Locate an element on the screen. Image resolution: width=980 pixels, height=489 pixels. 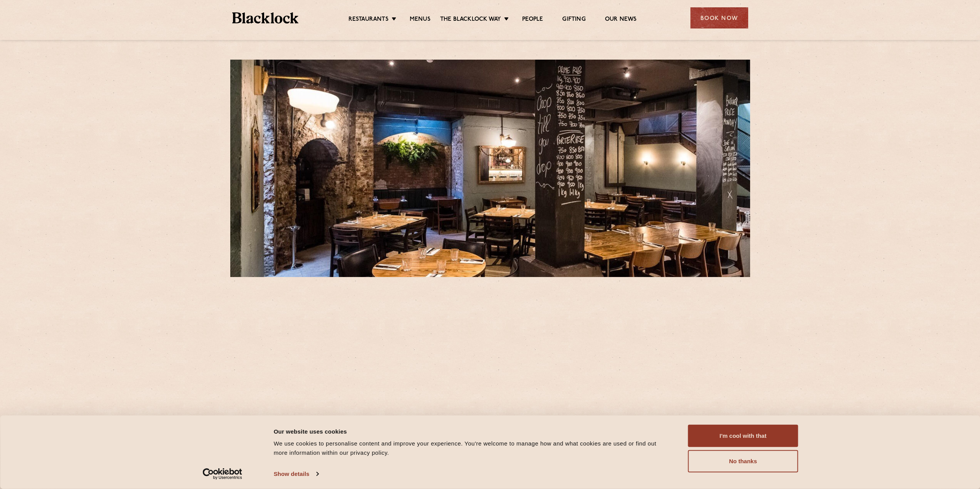
button: I'm cool with that is located at coordinates (743, 436).